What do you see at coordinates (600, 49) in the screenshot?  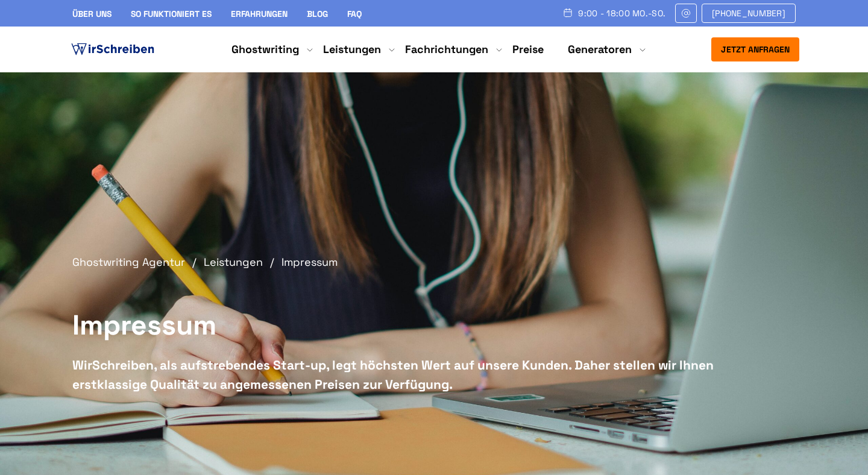 I see `a: Generatoren` at bounding box center [600, 49].